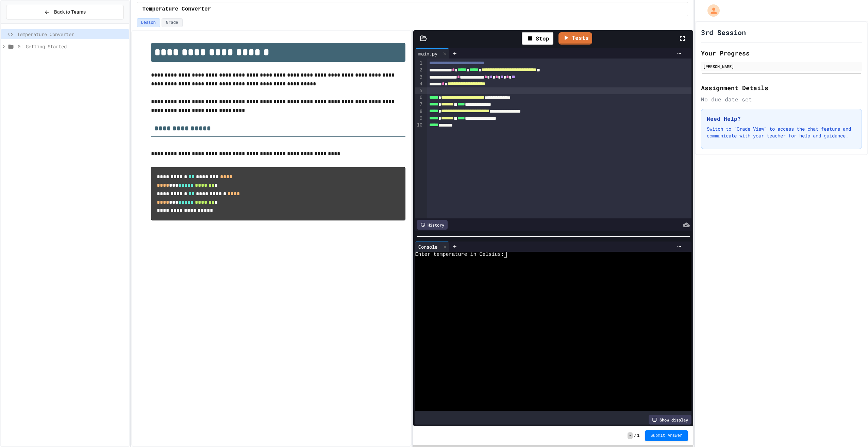 The image size is (868, 447). Describe the element at coordinates (781, 53) in the screenshot. I see `h2: Your Progress` at that location.